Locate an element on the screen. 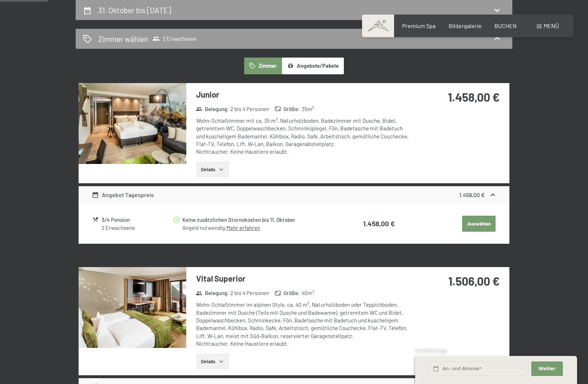  span: Schnellanfrage is located at coordinates (431, 350).